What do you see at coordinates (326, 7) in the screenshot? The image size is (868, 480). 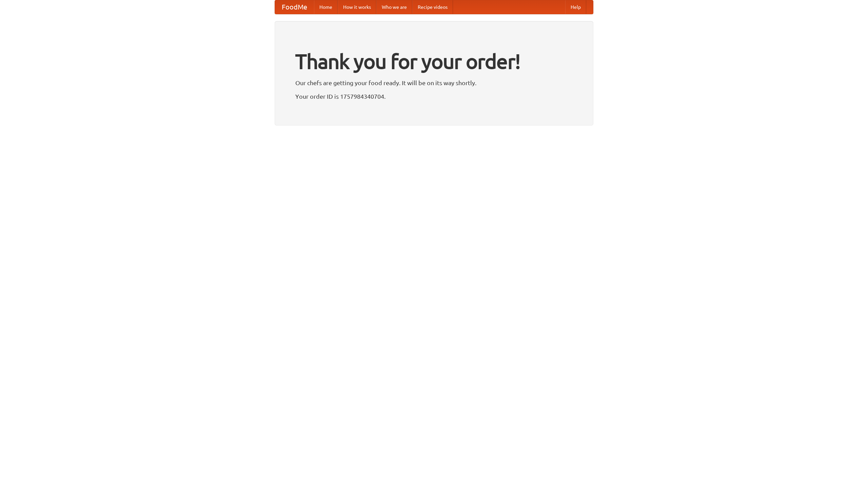 I see `a: Home` at bounding box center [326, 7].